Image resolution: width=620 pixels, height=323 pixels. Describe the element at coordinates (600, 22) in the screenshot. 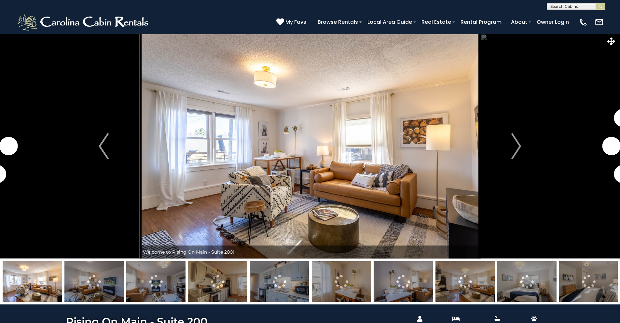

I see `img: mail-regular-white.png` at that location.